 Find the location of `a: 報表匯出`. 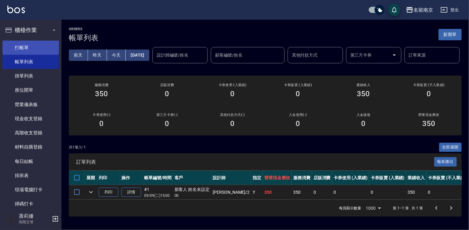

a: 報表匯出 is located at coordinates (446, 161).